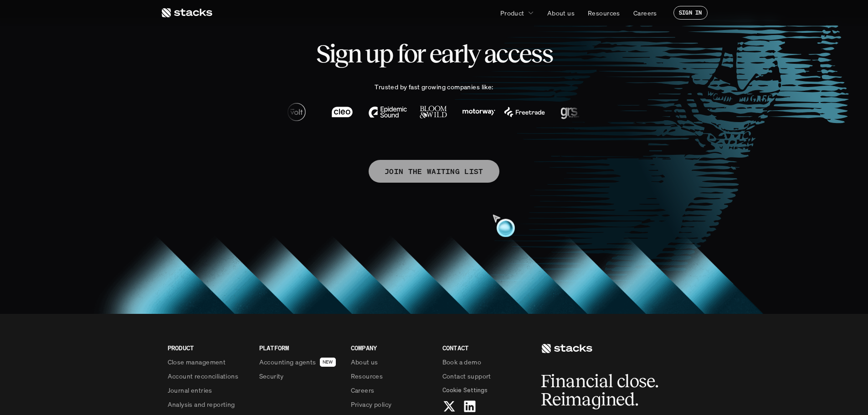  What do you see at coordinates (197, 362) in the screenshot?
I see `p: Close management` at bounding box center [197, 362].